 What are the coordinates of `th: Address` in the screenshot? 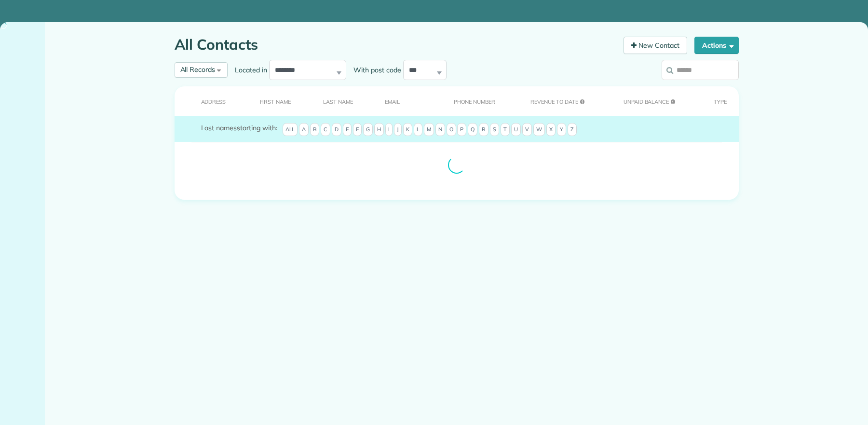 It's located at (210, 101).